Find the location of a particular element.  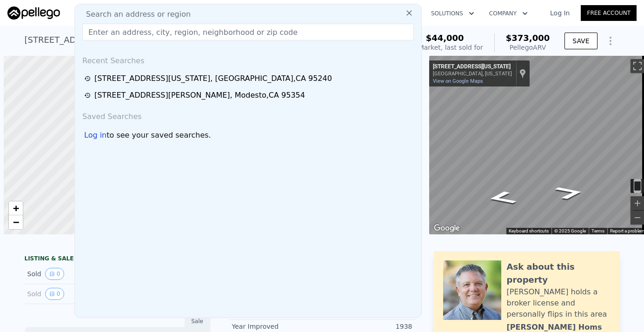

a: Zoom out is located at coordinates (16, 222).